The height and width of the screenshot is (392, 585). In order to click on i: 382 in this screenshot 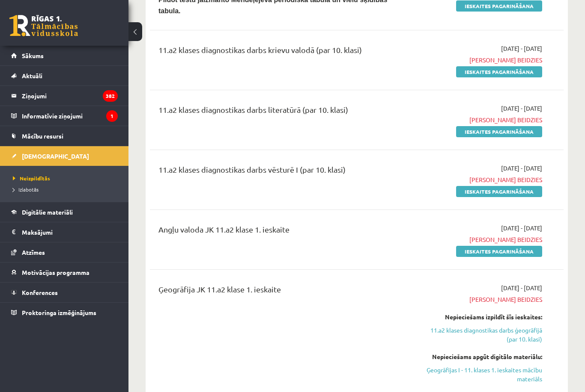, I will do `click(110, 96)`.